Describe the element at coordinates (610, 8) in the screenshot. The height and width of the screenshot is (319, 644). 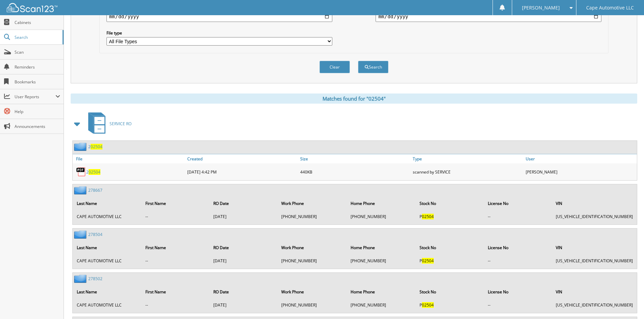
I see `span: Cape Automotive LLC` at that location.